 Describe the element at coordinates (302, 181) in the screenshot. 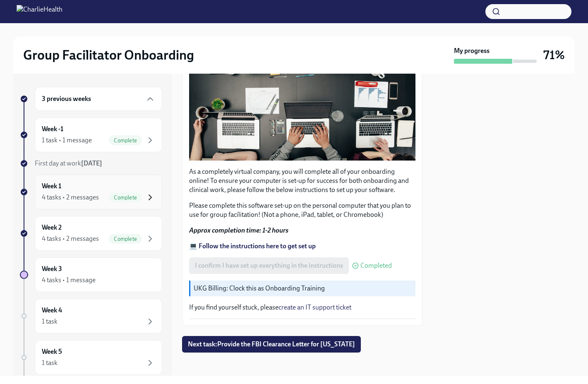

I see `p: As a completely virtual company, you will complete all of your onboarding online! To ensure your ...` at that location.